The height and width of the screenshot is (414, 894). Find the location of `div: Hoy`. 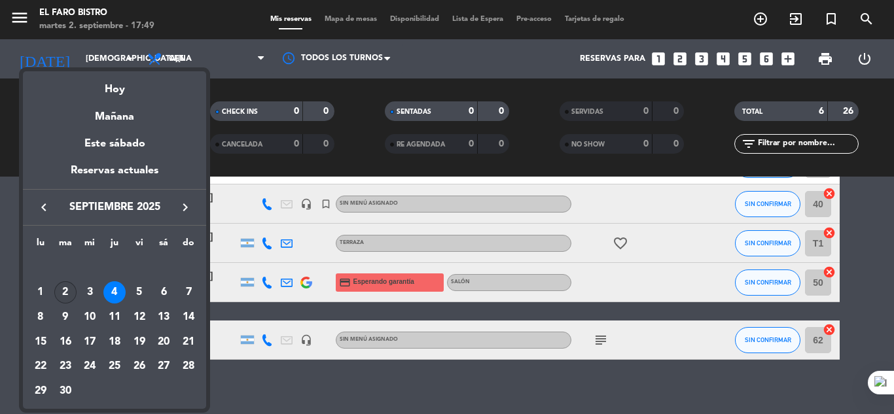

div: Hoy is located at coordinates (115, 84).